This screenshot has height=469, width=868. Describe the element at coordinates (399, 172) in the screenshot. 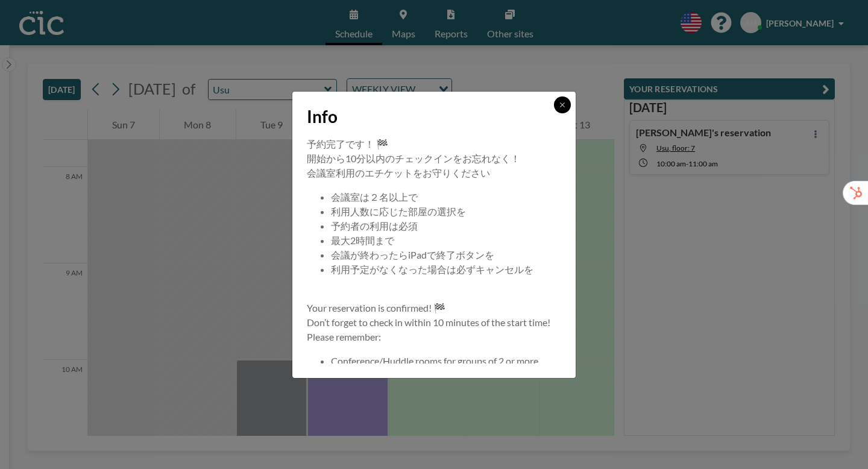

I see `span: 会議室利用のエチケットをお守りください` at that location.